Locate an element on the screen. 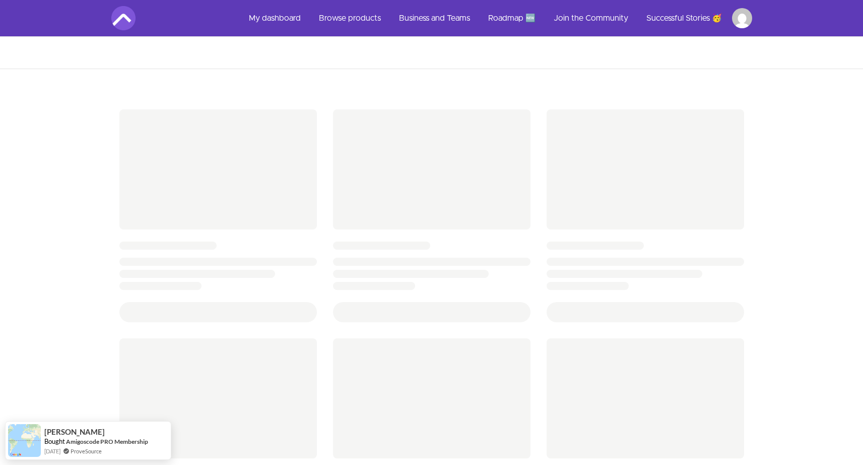 This screenshot has width=863, height=465. img: provesource social proof notification image is located at coordinates (24, 440).